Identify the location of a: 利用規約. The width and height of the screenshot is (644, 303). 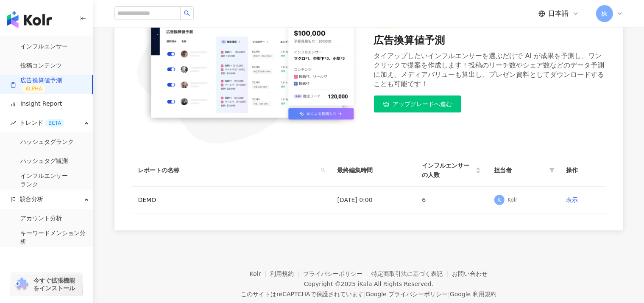
(287, 274).